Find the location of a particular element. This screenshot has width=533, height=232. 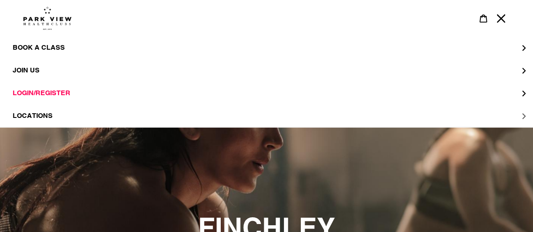

span: LOGIN/REGISTER is located at coordinates (41, 93).